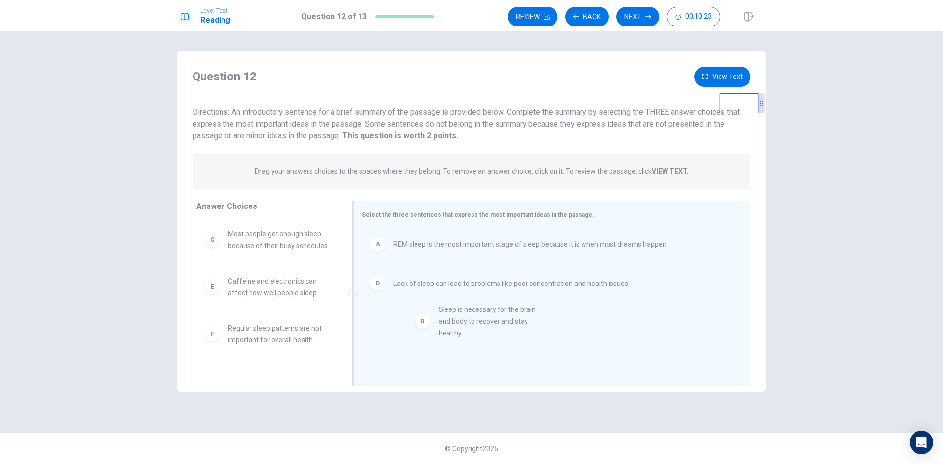 The image size is (943, 464). What do you see at coordinates (478, 215) in the screenshot?
I see `span: Select the three sentences that express the most important ideas in the passage.` at bounding box center [478, 215].